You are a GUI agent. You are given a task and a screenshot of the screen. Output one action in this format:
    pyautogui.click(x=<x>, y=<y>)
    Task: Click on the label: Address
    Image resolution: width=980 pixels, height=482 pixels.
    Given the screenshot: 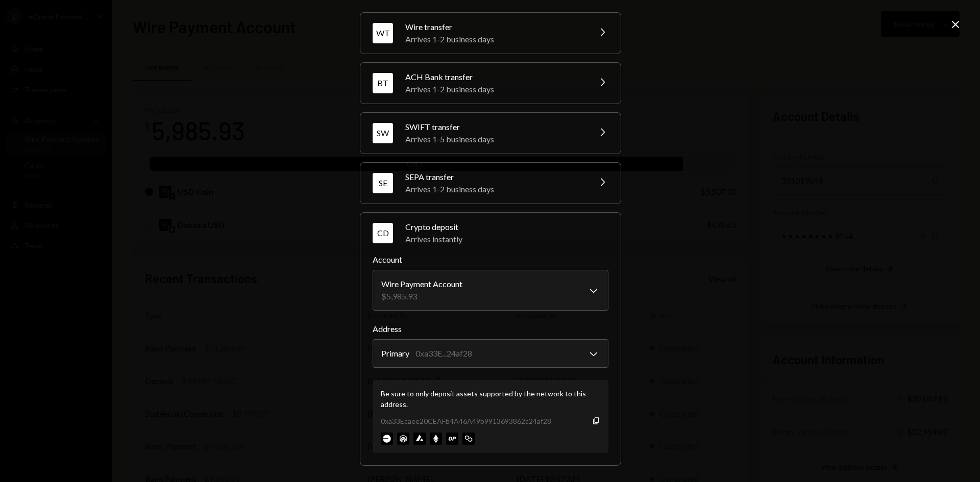 What is the action you would take?
    pyautogui.click(x=490, y=329)
    